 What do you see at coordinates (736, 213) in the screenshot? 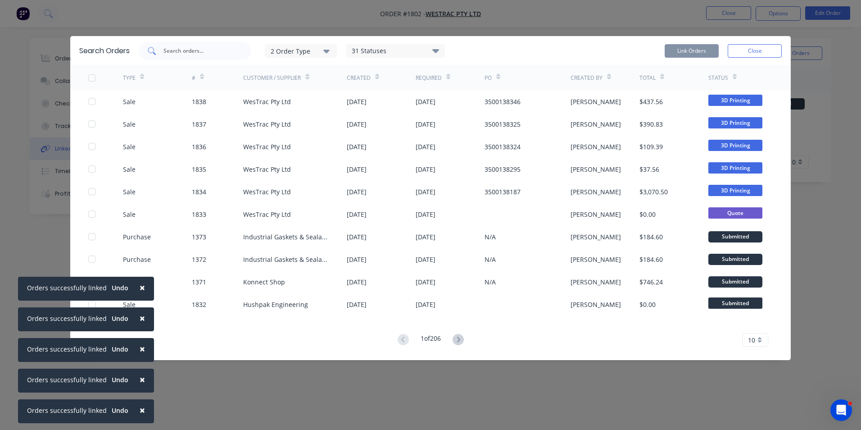
I see `span: Quote` at bounding box center [736, 213].